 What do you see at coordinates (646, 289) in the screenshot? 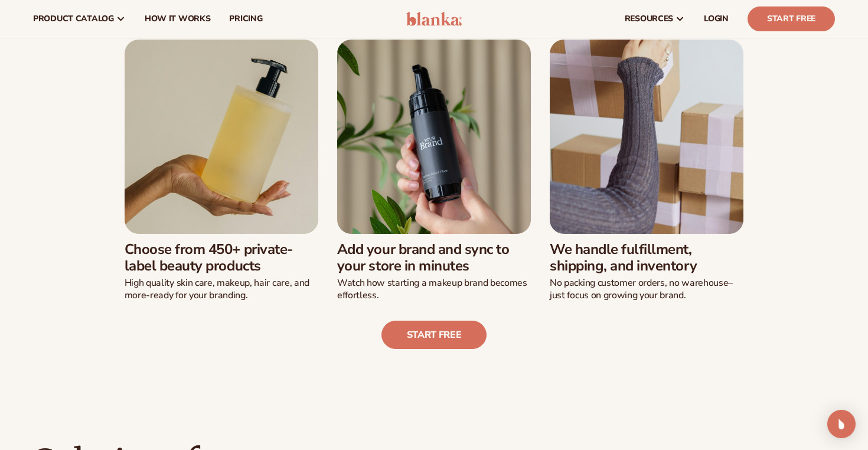
I see `p: No packing customer orders, no warehouse–just focus on growing your brand.` at bounding box center [646, 289].